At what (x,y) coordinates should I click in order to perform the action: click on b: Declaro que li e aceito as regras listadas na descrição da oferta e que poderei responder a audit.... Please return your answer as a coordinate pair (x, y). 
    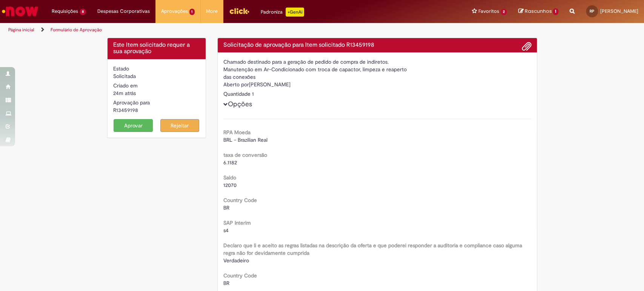
    Looking at the image, I should click on (372, 249).